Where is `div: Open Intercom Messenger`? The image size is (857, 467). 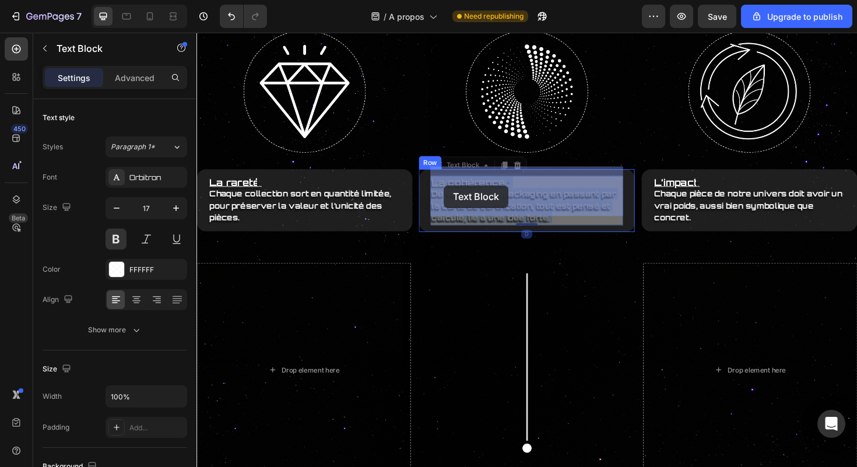 div: Open Intercom Messenger is located at coordinates (831, 424).